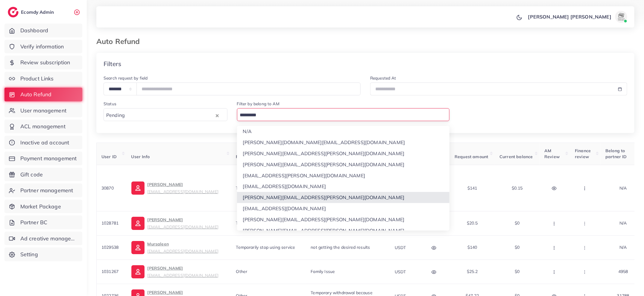 The height and width of the screenshot is (296, 644). Describe the element at coordinates (43, 111) in the screenshot. I see `a: User management` at that location.